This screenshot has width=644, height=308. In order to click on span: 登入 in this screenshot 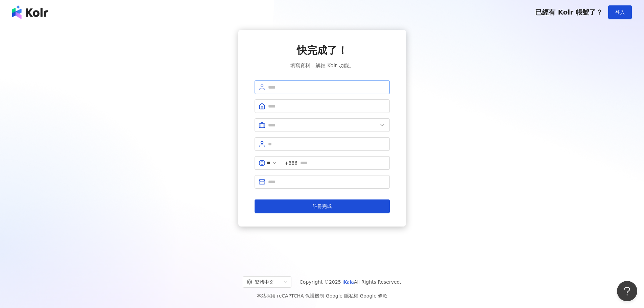, I will do `click(620, 12)`.